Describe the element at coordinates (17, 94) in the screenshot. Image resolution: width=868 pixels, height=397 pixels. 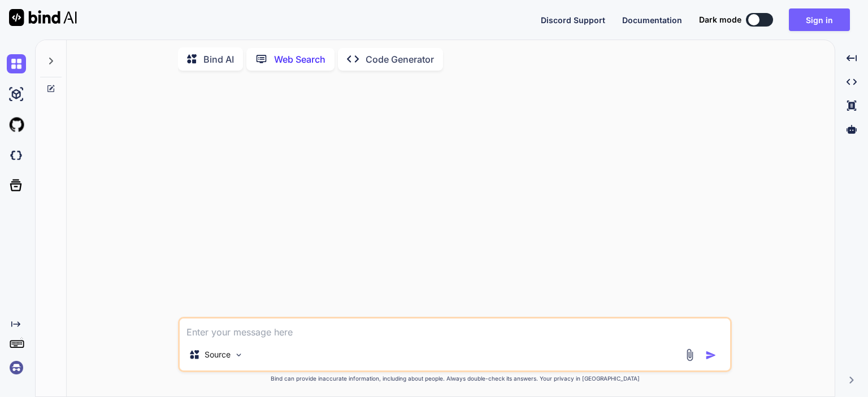
I see `img: ai-studio` at that location.